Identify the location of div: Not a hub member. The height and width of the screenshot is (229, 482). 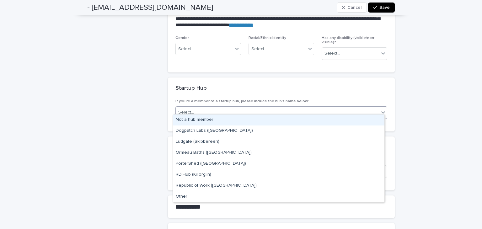
(279, 120).